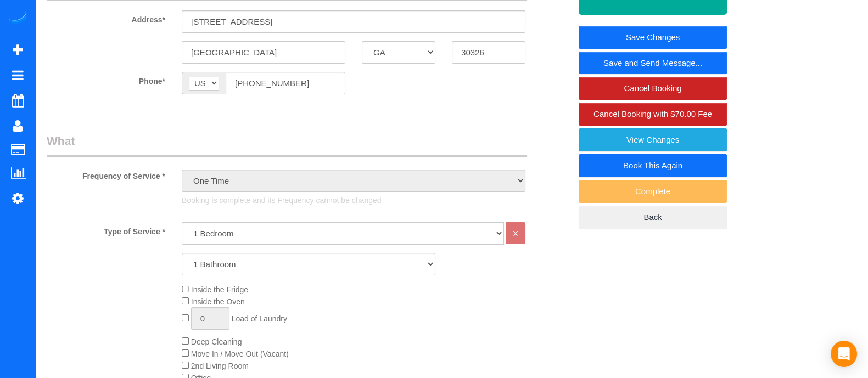 This screenshot has width=868, height=378. Describe the element at coordinates (220, 366) in the screenshot. I see `span: 2nd Living Room` at that location.